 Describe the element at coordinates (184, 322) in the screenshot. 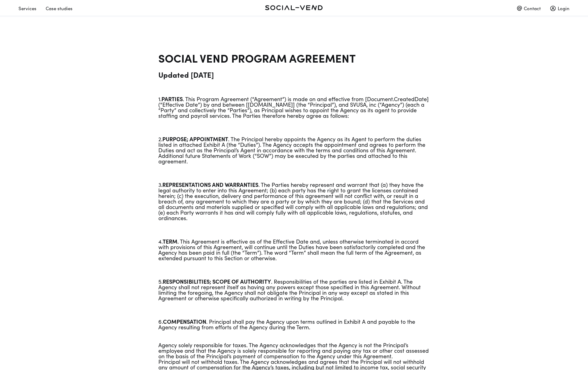

I see `strong: COMPENSATION` at that location.